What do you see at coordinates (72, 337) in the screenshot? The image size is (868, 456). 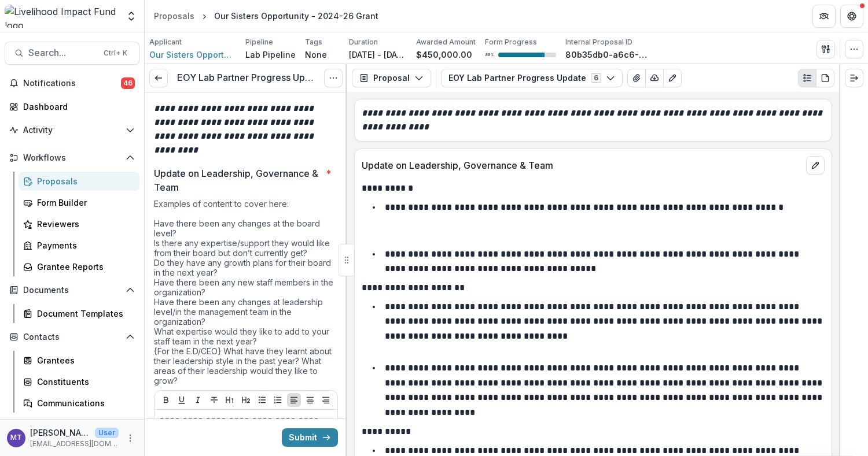 I see `span: Contacts` at bounding box center [72, 337].